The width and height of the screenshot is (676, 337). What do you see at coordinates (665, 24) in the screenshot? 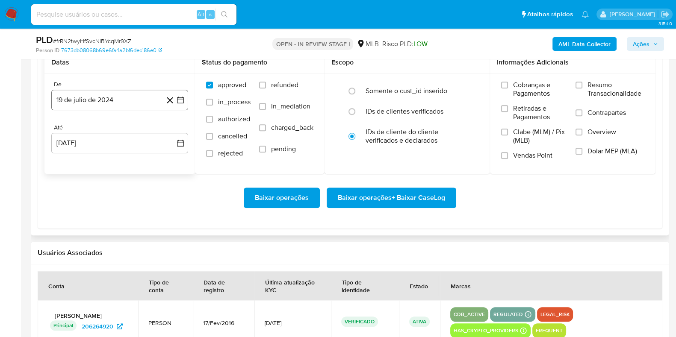
I see `span: 3.154.0` at bounding box center [665, 24].